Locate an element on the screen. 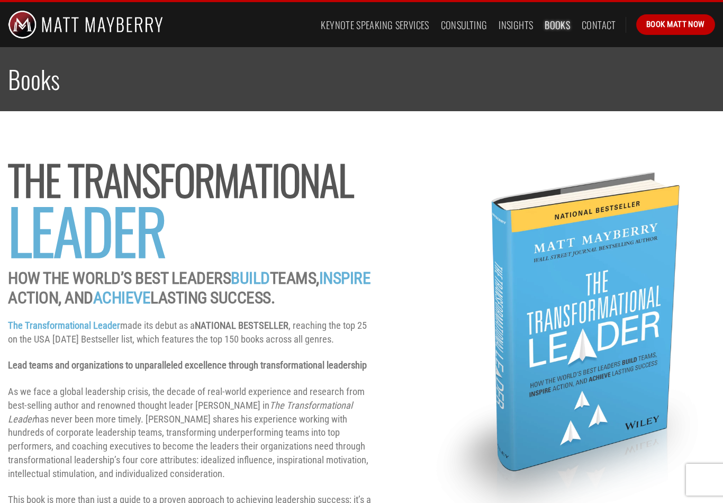 Image resolution: width=723 pixels, height=503 pixels. strong: NATIONAL BESTSELLER is located at coordinates (241, 325).